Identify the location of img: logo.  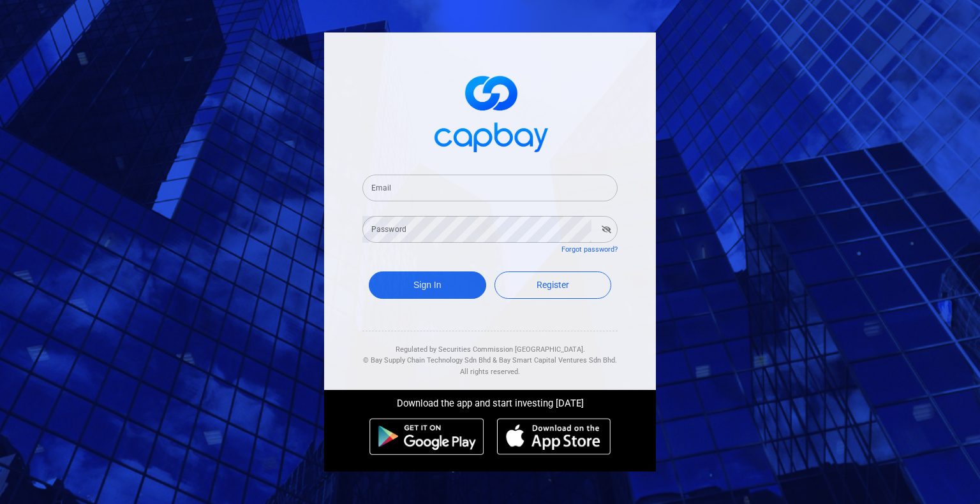
(490, 112).